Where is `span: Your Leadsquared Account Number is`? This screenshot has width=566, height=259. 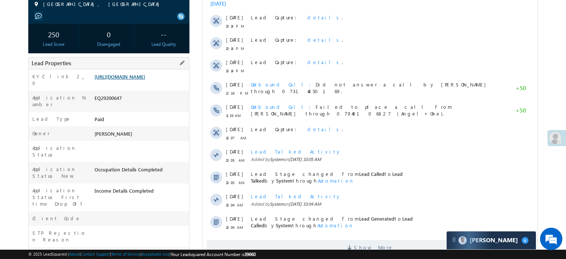 span: Your Leadsquared Account Number is is located at coordinates (213, 254).